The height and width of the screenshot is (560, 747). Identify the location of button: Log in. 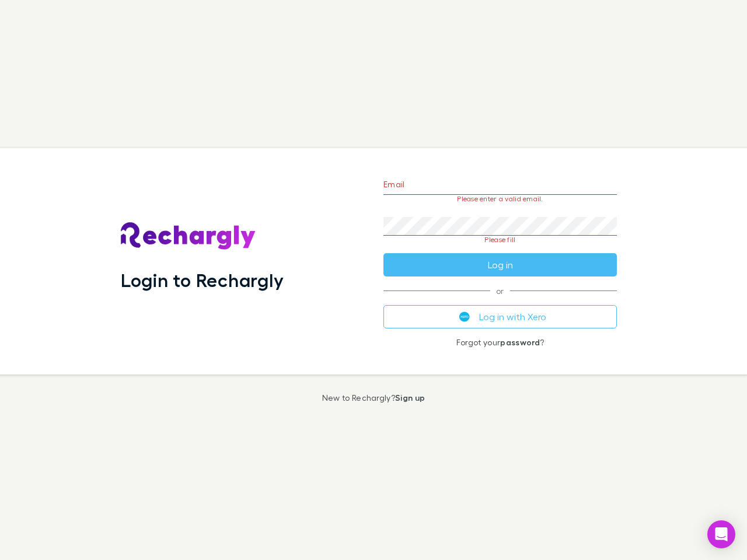
(500, 265).